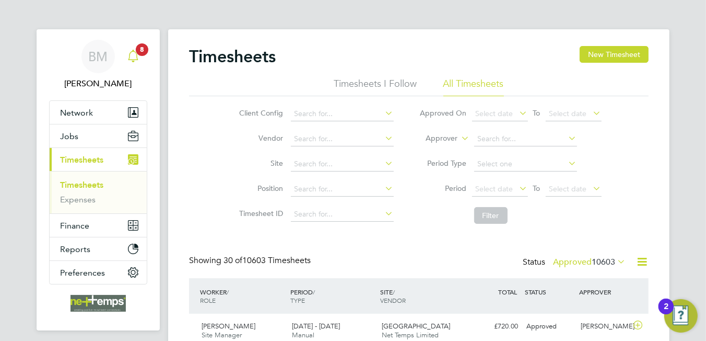 The height and width of the screenshot is (341, 706). What do you see at coordinates (260, 113) in the screenshot?
I see `label: Client Config` at bounding box center [260, 113].